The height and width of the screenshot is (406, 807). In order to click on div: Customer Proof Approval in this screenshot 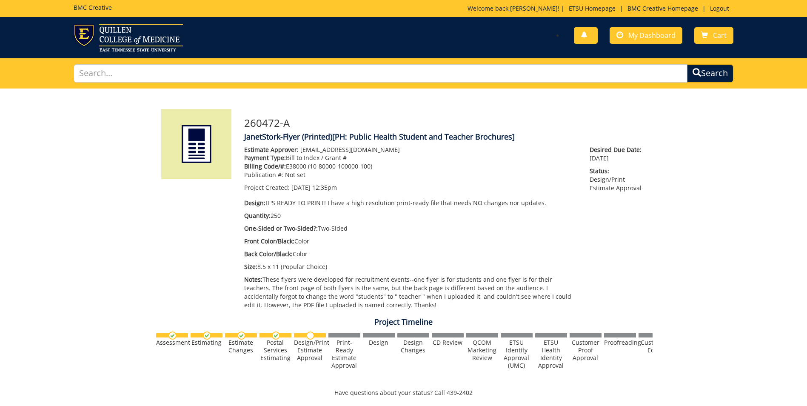, I will do `click(585, 350)`.